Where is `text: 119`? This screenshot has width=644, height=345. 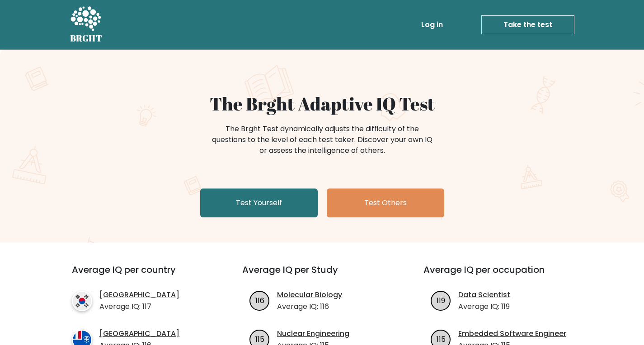 text: 119 is located at coordinates (440, 300).